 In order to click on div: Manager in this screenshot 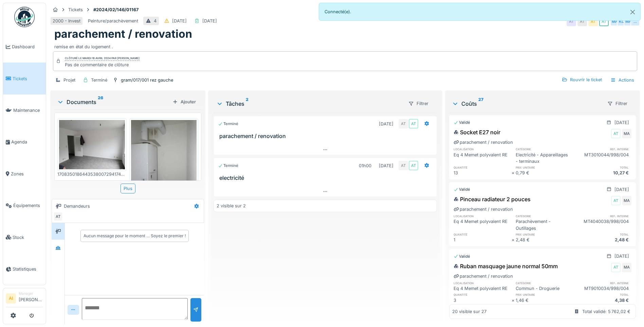, I will do `click(31, 293)`.